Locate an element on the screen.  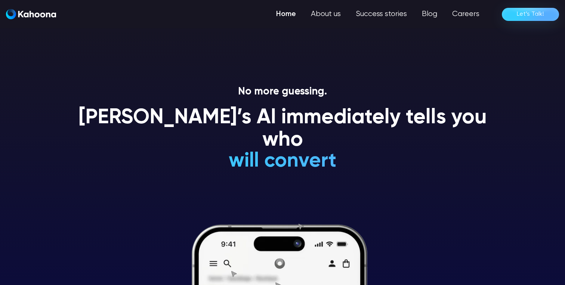
a: About us is located at coordinates (326, 14).